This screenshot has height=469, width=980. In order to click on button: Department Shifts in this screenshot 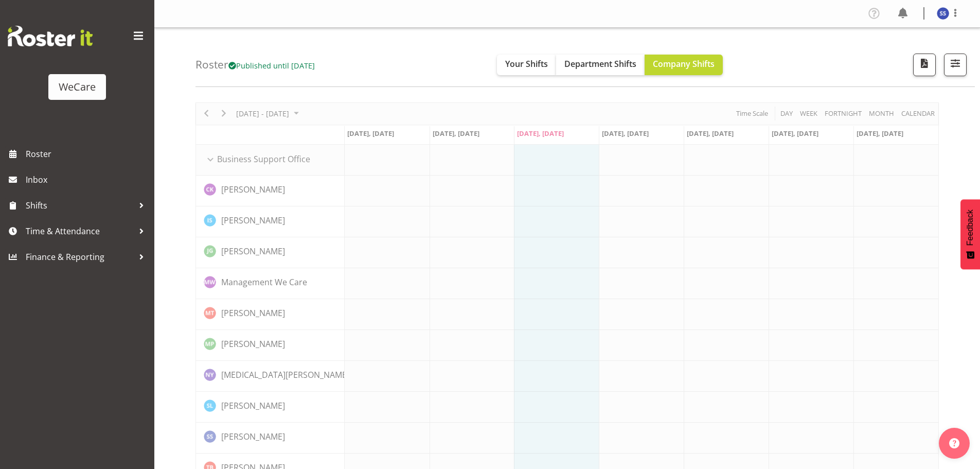, I will do `click(600, 65)`.